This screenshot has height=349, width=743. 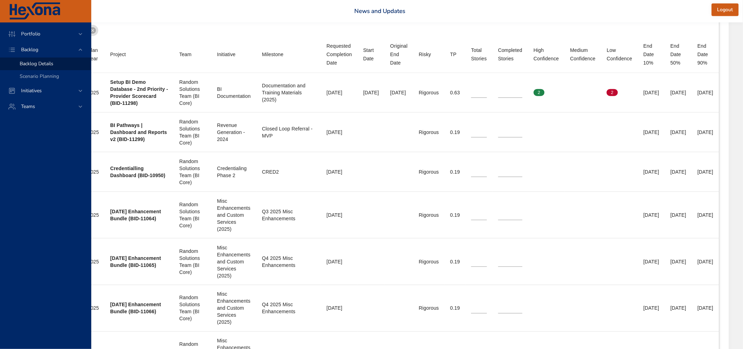 What do you see at coordinates (510, 54) in the screenshot?
I see `div: Completed Stories` at bounding box center [510, 54].